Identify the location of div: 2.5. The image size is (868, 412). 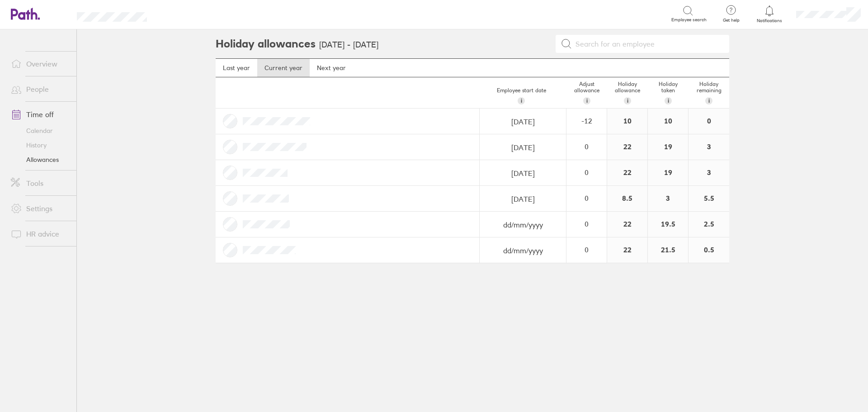
(709, 224).